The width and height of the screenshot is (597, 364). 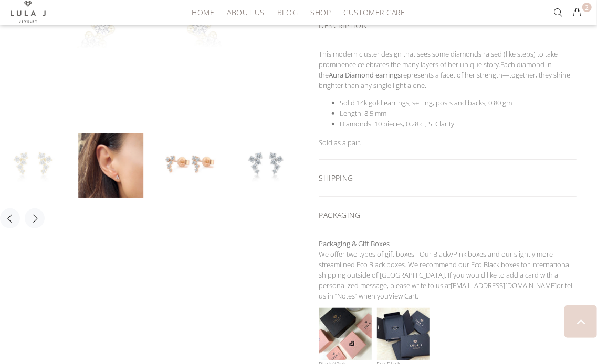 What do you see at coordinates (458, 113) in the screenshot?
I see `li: Length: 8.5 mm` at bounding box center [458, 113].